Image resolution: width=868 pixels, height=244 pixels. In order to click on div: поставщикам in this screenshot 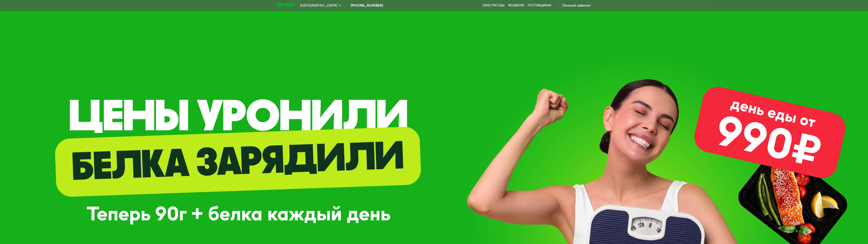, I will do `click(540, 6)`.